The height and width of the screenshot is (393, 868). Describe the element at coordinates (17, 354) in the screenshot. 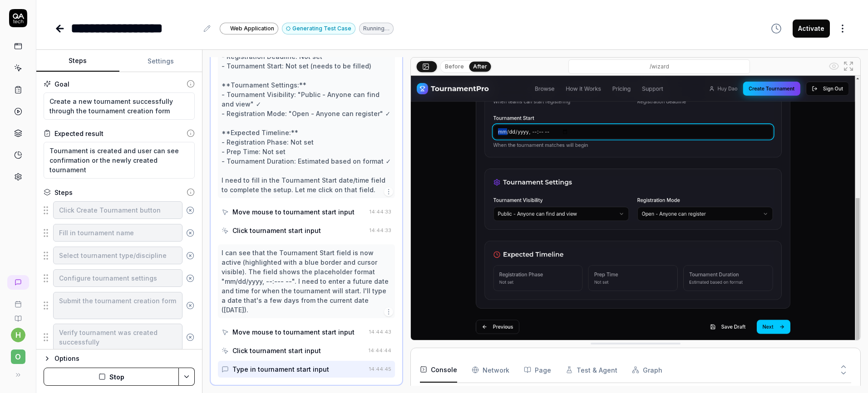

I see `button: O` at that location.